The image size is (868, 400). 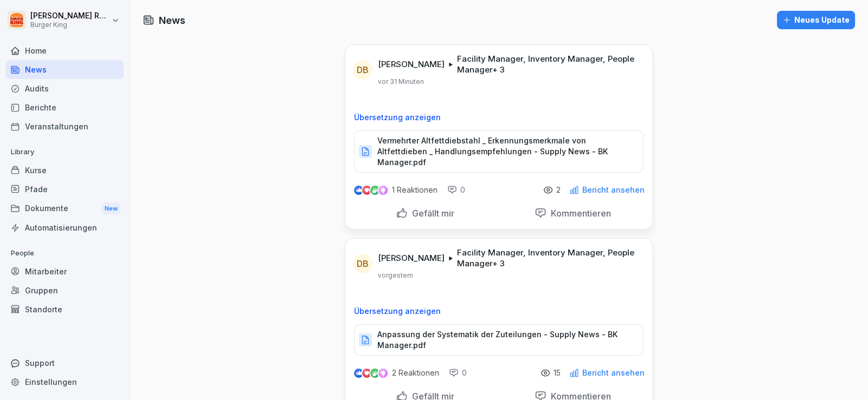 What do you see at coordinates (64, 126) in the screenshot?
I see `a: Veranstaltungen` at bounding box center [64, 126].